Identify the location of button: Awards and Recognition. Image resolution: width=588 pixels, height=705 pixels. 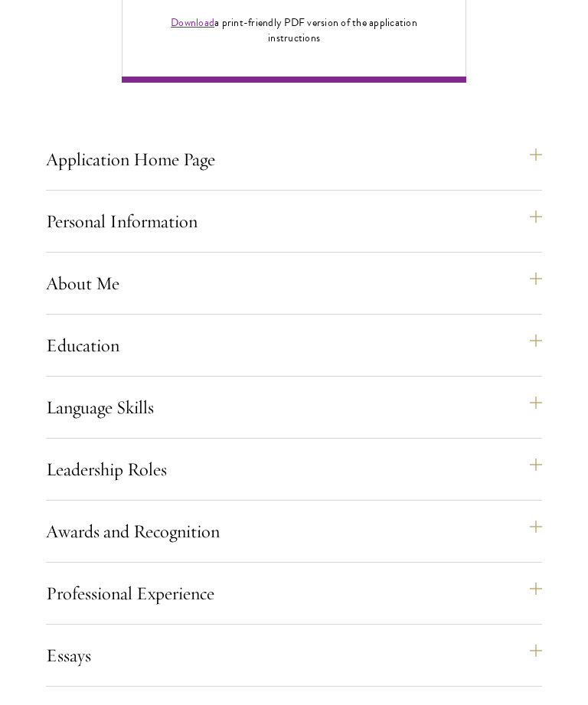
(294, 531).